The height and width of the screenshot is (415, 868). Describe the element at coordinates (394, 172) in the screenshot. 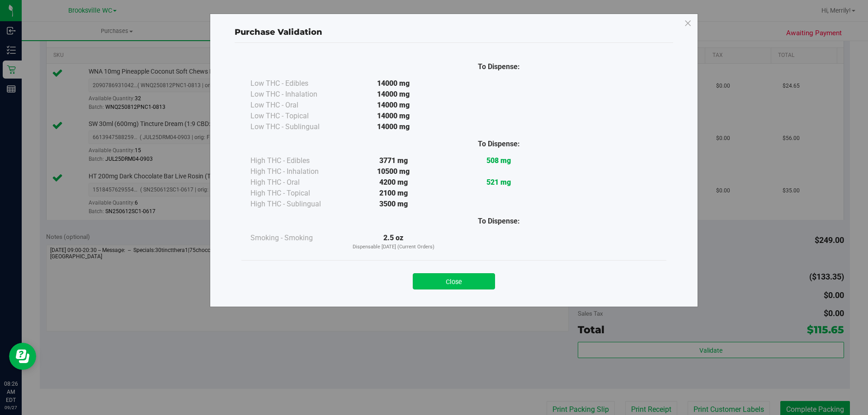

I see `div: 10500 mg` at that location.